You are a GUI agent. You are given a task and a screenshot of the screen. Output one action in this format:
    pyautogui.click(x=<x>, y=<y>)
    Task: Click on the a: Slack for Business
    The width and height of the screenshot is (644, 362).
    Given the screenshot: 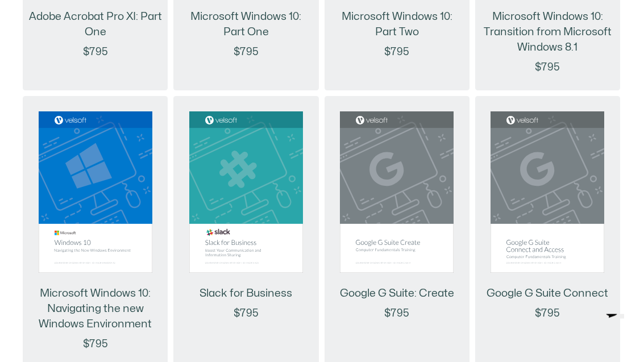 What is the action you would take?
    pyautogui.click(x=245, y=294)
    